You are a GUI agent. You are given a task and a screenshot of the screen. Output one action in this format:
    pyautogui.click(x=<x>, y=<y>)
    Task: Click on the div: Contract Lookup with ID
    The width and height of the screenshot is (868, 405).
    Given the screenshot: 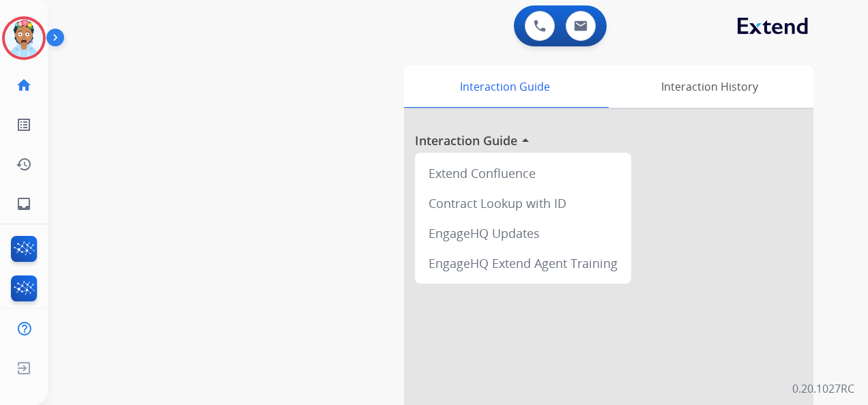 What is the action you would take?
    pyautogui.click(x=523, y=204)
    